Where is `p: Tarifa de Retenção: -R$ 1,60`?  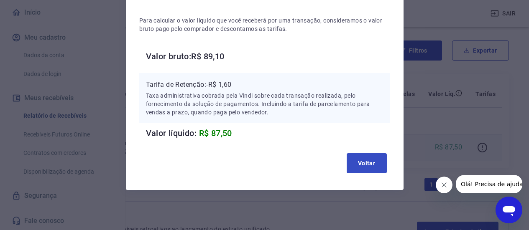 p: Tarifa de Retenção: -R$ 1,60 is located at coordinates (265, 85).